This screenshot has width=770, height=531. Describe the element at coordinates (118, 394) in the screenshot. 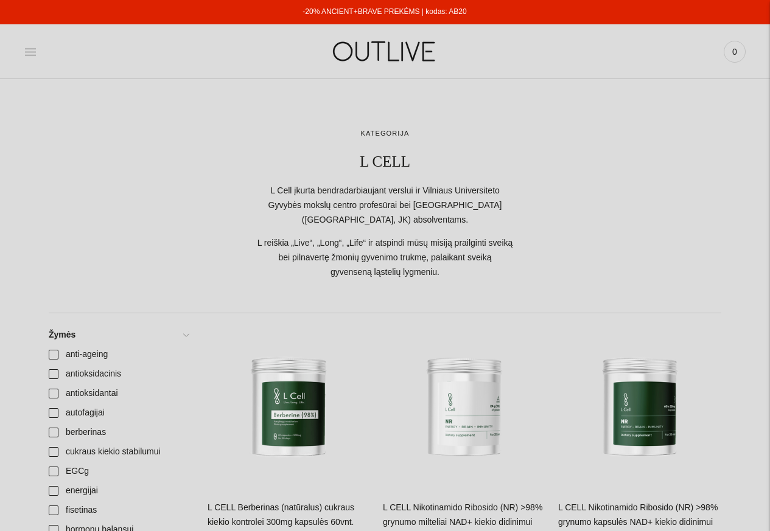

I see `a: antioksidantai` at that location.